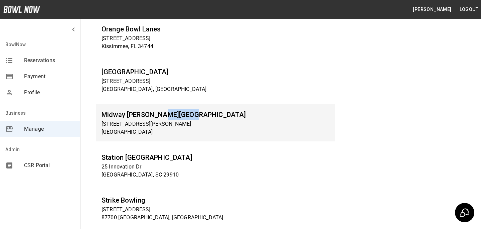 The height and width of the screenshot is (229, 481). Describe the element at coordinates (49, 129) in the screenshot. I see `span: Manage` at that location.